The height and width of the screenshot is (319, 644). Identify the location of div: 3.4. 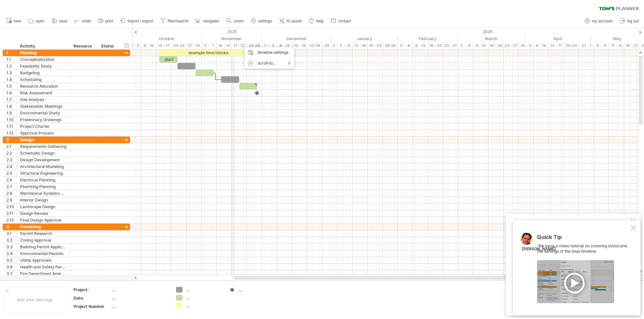
(11, 254).